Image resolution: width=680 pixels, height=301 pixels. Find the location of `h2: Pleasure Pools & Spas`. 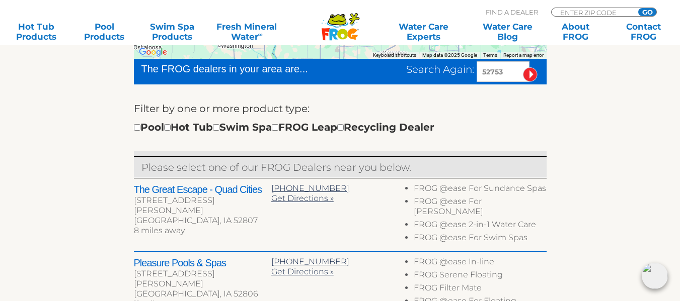

h2: Pleasure Pools & Spas is located at coordinates (202, 263).